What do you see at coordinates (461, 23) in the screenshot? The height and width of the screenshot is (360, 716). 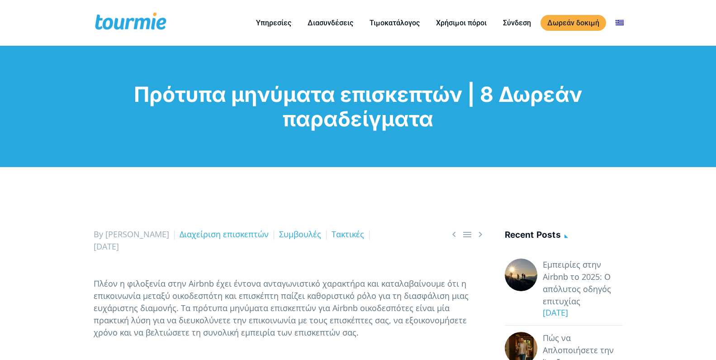 I see `a: Χρήσιμοι πόροι` at bounding box center [461, 23].